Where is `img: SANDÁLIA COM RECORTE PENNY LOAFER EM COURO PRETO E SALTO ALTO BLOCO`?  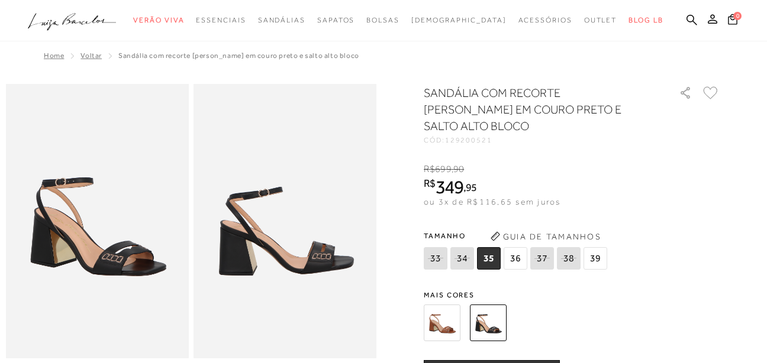
img: SANDÁLIA COM RECORTE PENNY LOAFER EM COURO PRETO E SALTO ALTO BLOCO is located at coordinates (488, 323).